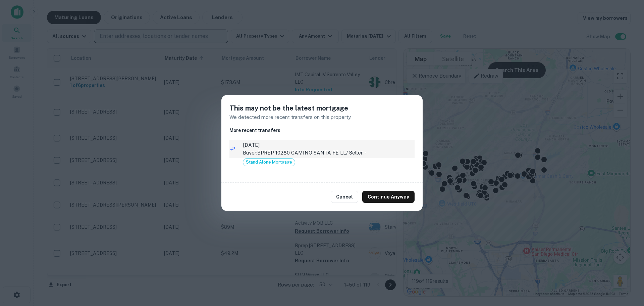 The image size is (644, 306). Describe the element at coordinates (269, 162) in the screenshot. I see `span: Stand Alone Mortgage` at that location.